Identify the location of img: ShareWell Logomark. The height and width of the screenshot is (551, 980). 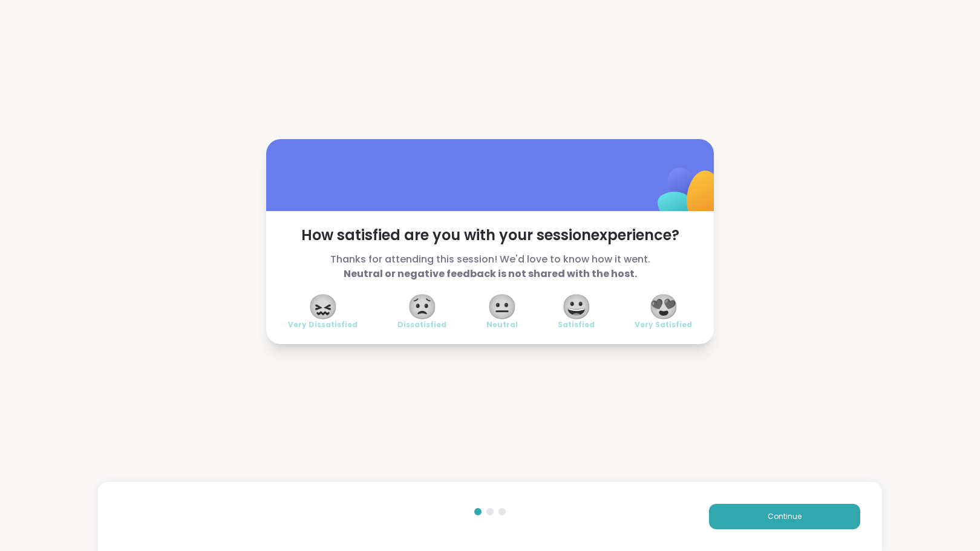
(689, 196).